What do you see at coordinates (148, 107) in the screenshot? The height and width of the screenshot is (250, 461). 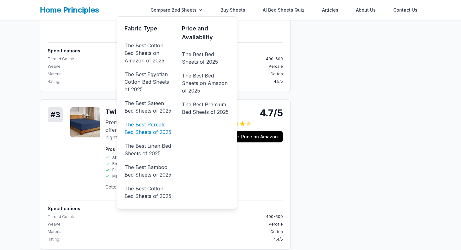 I see `a: The Best Sateen Bed Sheets of 2025` at bounding box center [148, 107].